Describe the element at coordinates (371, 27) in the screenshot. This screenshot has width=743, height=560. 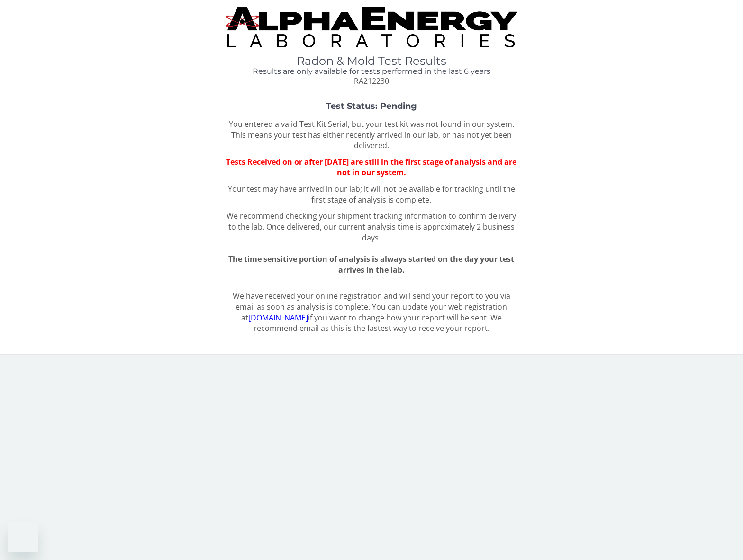
I see `img: TightCrop.jpg` at that location.